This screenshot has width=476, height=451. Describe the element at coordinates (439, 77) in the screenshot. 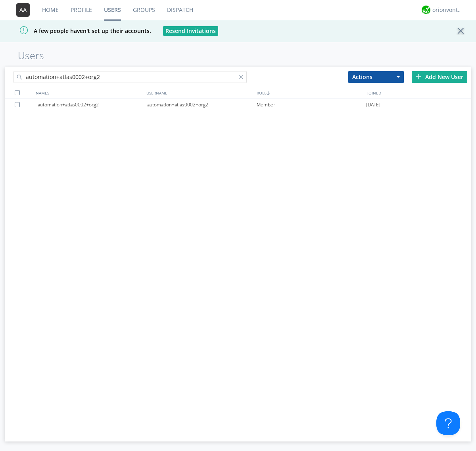

I see `div: Add New User` at that location.